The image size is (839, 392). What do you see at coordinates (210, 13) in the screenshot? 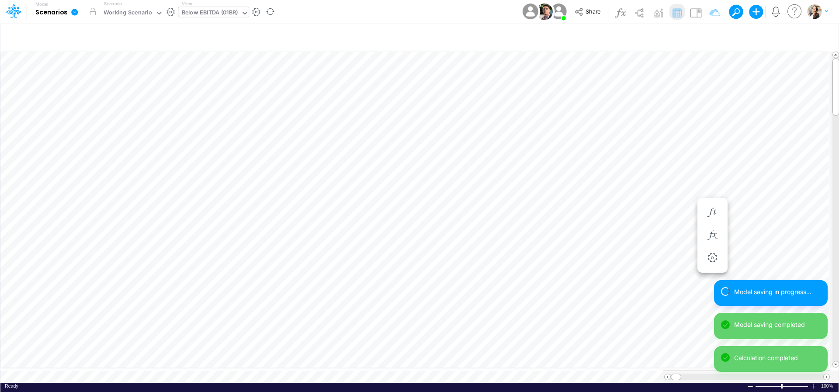
I see `div: Below EBITDA (01BR)` at bounding box center [210, 13].